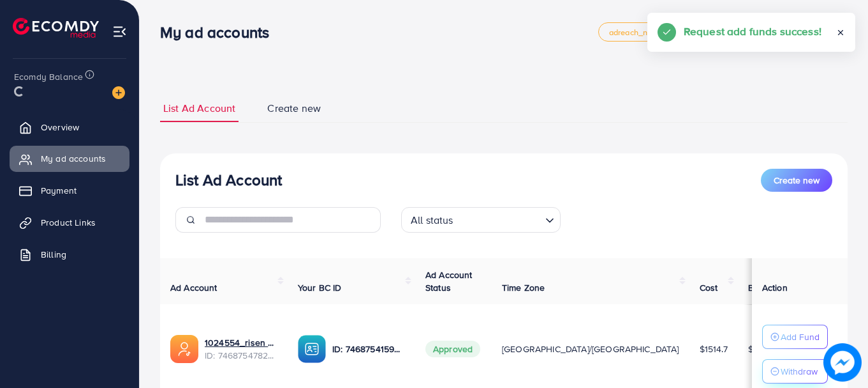 The width and height of the screenshot is (868, 388). What do you see at coordinates (797, 180) in the screenshot?
I see `button: Create new` at bounding box center [797, 180].